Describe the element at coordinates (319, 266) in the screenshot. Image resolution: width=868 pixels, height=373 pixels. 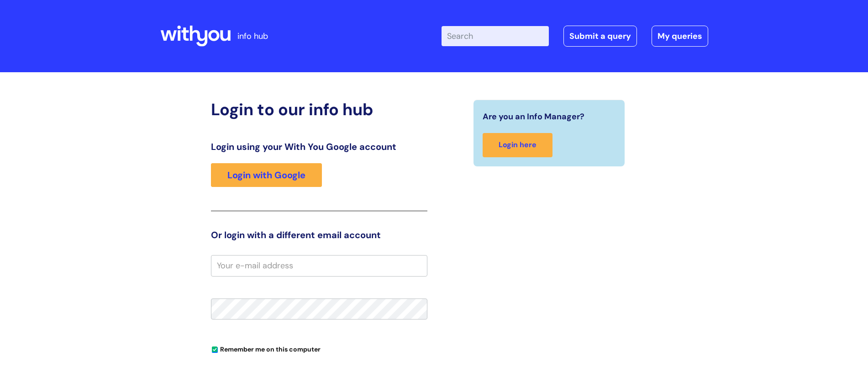
I see `input: Your e-mail address` at that location.